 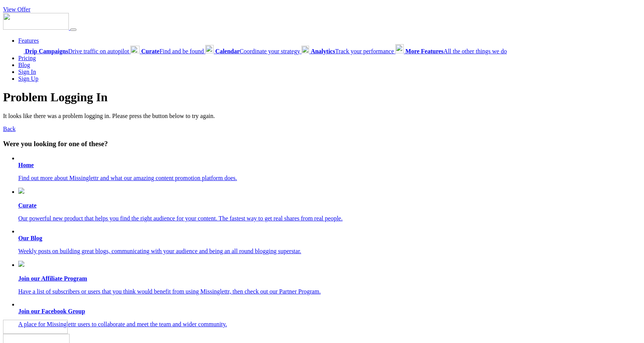 I want to click on b: Calendar, so click(x=227, y=51).